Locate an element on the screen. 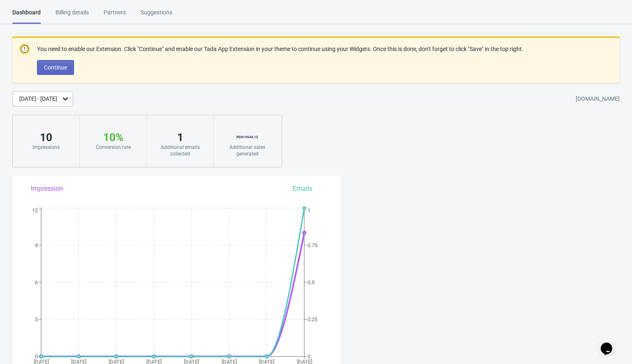  tspan: 0.5 is located at coordinates (311, 282).